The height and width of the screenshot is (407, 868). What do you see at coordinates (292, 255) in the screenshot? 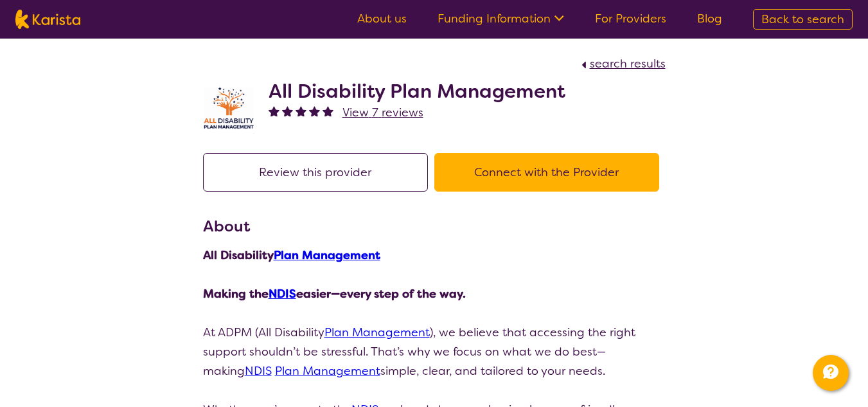
I see `strong: All Disability` at bounding box center [292, 255].